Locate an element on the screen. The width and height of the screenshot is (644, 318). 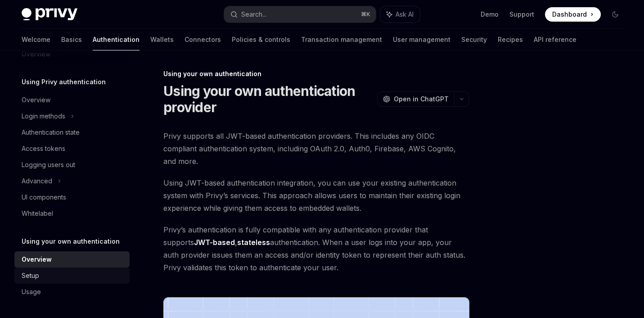
a: Basics is located at coordinates (72, 39).